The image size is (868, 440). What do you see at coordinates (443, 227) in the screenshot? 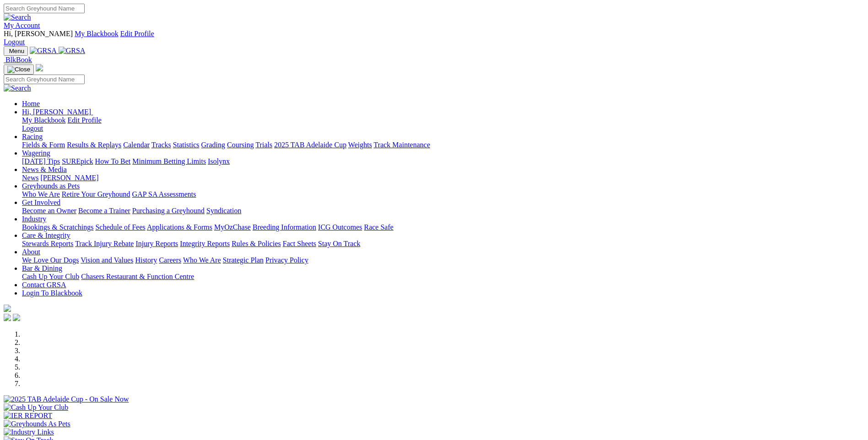
I see `div: Industry` at bounding box center [443, 227].